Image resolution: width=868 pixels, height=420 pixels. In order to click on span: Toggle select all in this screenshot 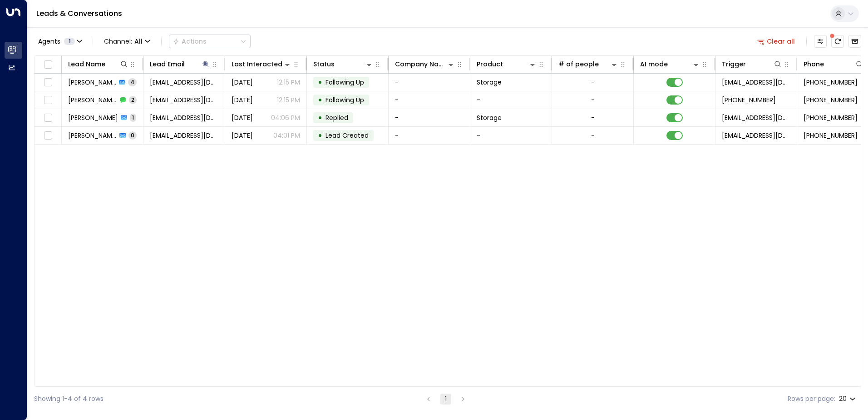, I will do `click(48, 64)`.